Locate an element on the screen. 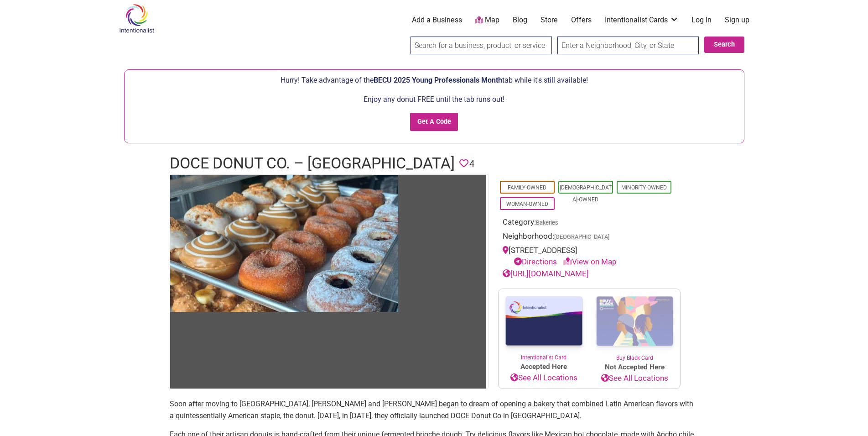  span: 4 is located at coordinates (472, 164).